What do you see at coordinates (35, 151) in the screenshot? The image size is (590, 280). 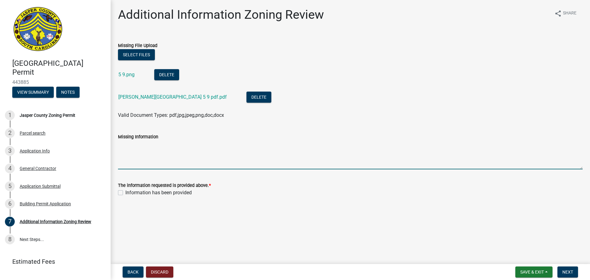 I see `div: Application Info` at bounding box center [35, 151].